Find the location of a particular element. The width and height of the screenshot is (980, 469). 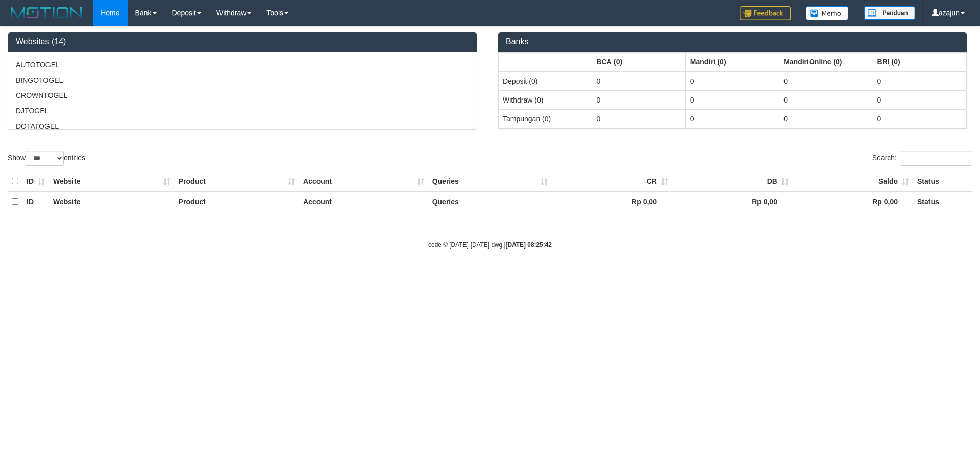

td: Withdraw (0) is located at coordinates (545, 99).